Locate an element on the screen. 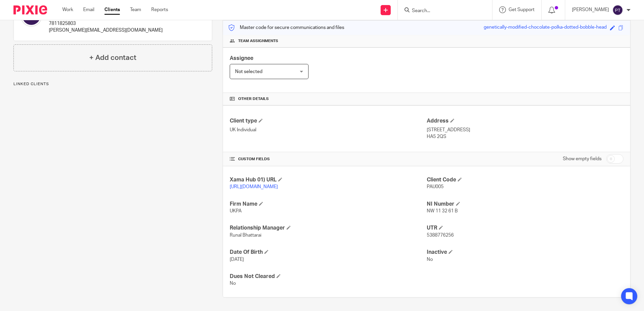 Image resolution: width=644 pixels, height=311 pixels. h4: Relationship Manager is located at coordinates (328, 228).